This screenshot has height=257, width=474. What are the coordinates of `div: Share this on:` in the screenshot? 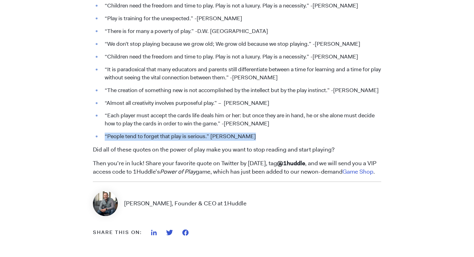 It's located at (117, 233).